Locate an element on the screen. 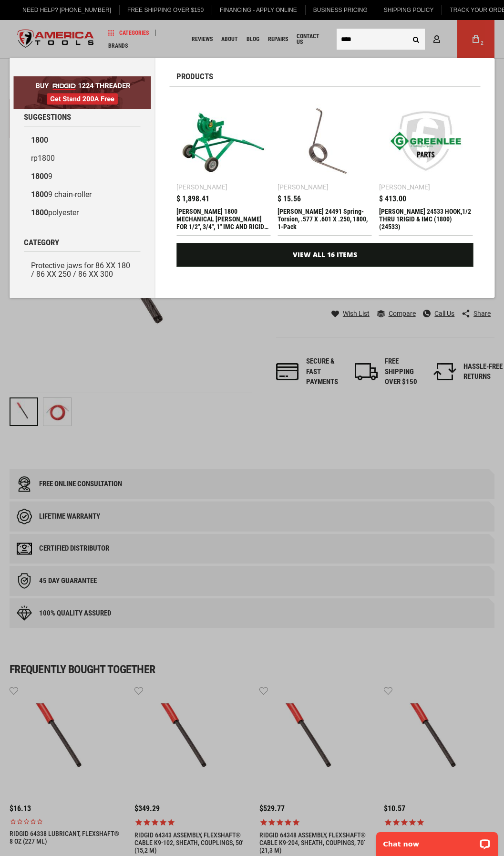 Image resolution: width=504 pixels, height=856 pixels. div: Greenlee 24491 Spring-Torsion, .577 X .601 X .250, 1800, 1-Pack is located at coordinates (324, 219).